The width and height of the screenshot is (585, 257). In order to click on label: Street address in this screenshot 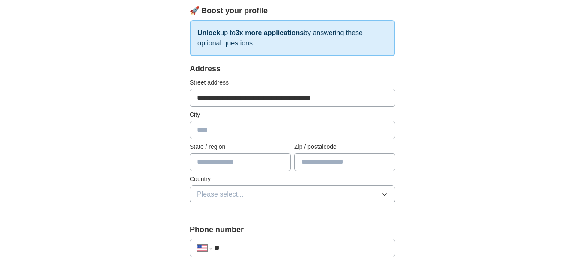, I will do `click(293, 82)`.